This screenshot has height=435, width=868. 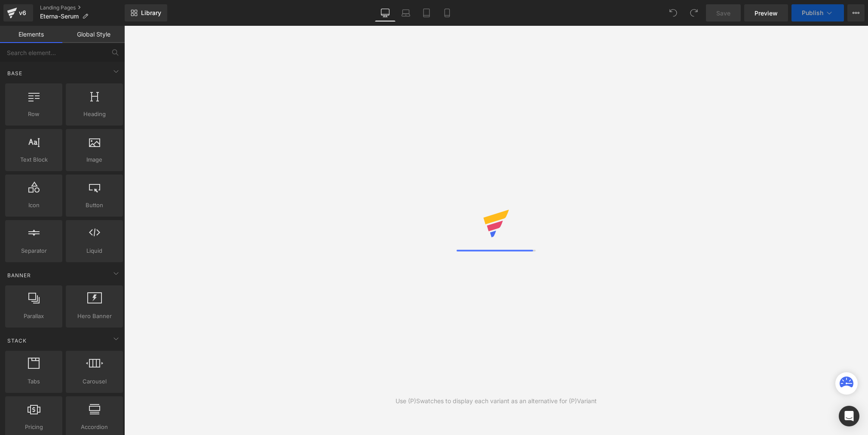 What do you see at coordinates (94, 114) in the screenshot?
I see `span: Heading` at bounding box center [94, 114].